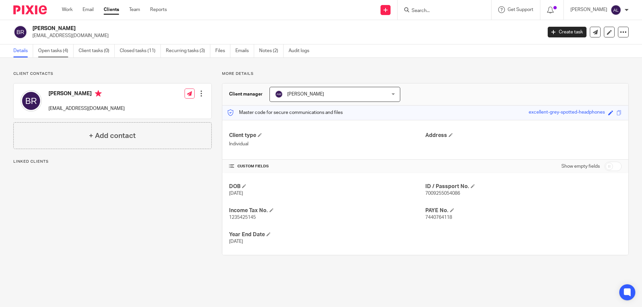 This screenshot has height=307, width=642. What do you see at coordinates (140, 51) in the screenshot?
I see `a: Closed tasks (11)` at bounding box center [140, 51].